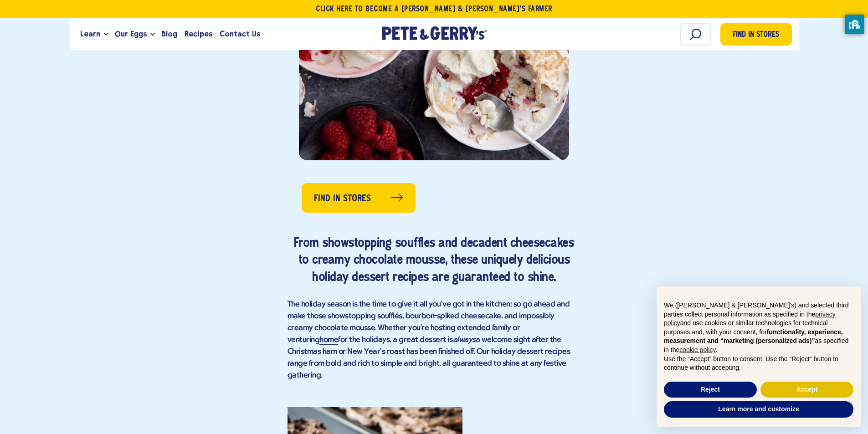 The height and width of the screenshot is (434, 868). What do you see at coordinates (153, 34) in the screenshot?
I see `button: Open the dropdown menu for Our Eggs` at bounding box center [153, 34].